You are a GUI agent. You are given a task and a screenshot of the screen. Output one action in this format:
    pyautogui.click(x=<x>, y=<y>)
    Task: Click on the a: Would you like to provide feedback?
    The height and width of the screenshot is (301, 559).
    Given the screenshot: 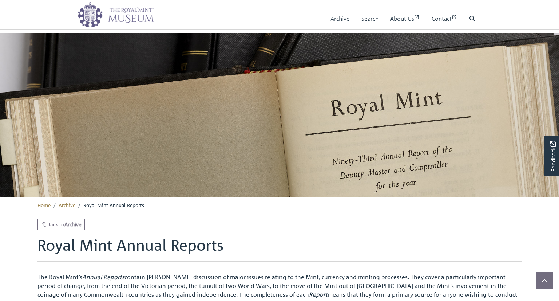 What is the action you would take?
    pyautogui.click(x=552, y=156)
    